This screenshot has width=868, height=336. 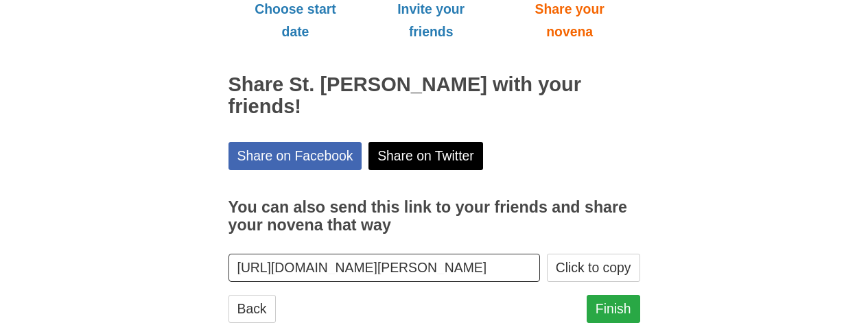 I want to click on a: Back, so click(x=252, y=309).